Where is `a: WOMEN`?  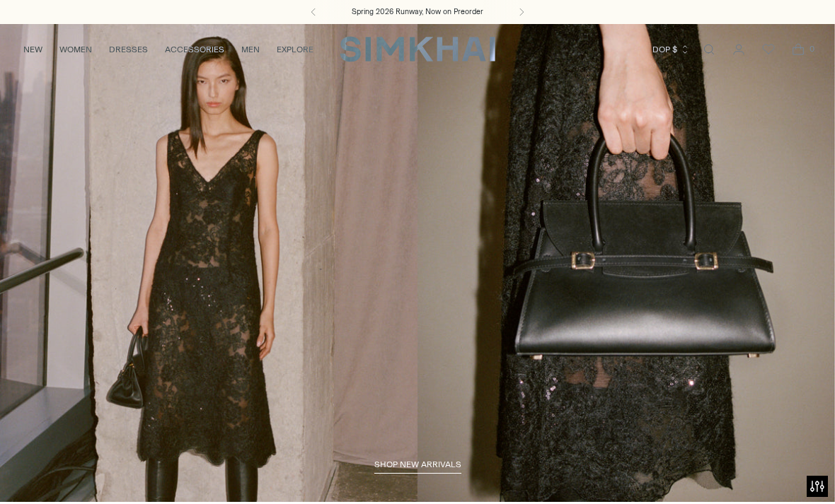 a: WOMEN is located at coordinates (76, 49).